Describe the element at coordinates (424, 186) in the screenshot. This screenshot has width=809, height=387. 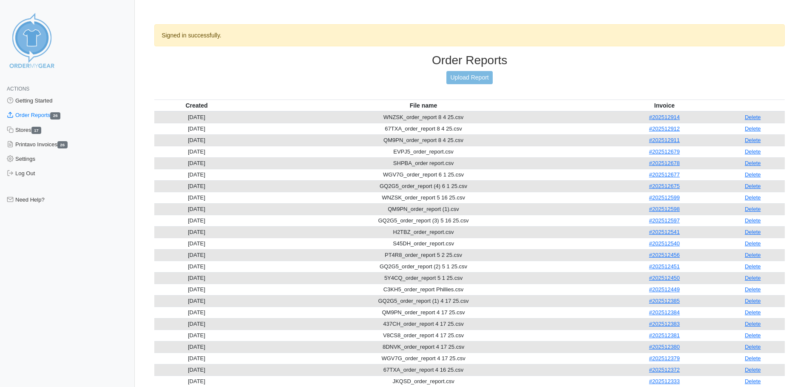
I see `td: GQ2G5_order_report (4) 6 1 25.csv` at that location.